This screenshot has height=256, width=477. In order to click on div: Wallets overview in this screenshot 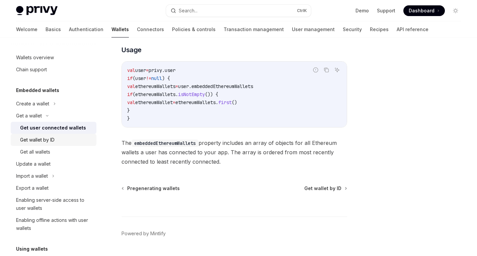, I will do `click(35, 58)`.